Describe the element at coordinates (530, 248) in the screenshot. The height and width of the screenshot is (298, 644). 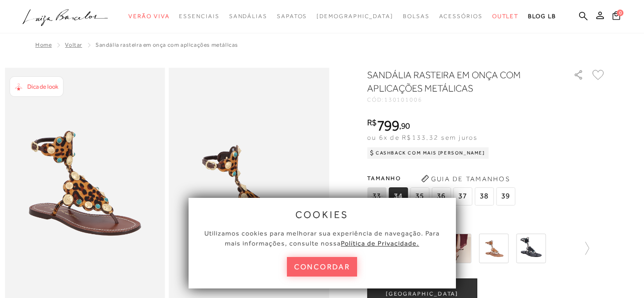
I see `img: SANDÁLIA RASTEIRA EM COURO PRETO COM APLICAÇÕES METÁLICAS` at that location.